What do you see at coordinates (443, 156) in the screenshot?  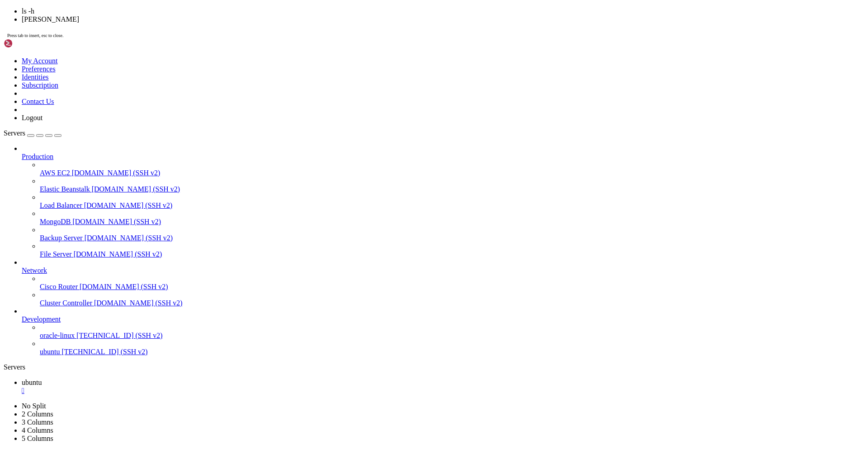 I see `a: Production` at bounding box center [443, 156].